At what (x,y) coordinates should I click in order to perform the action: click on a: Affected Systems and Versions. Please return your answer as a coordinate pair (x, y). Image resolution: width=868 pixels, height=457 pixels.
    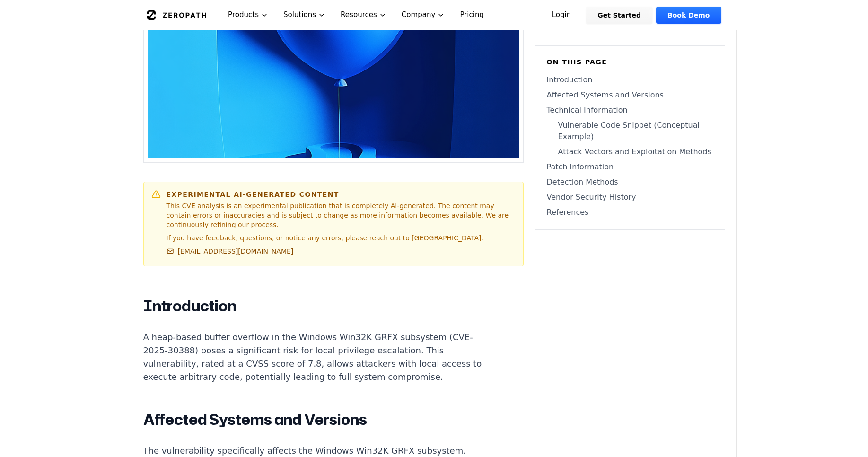
    Looking at the image, I should click on (630, 95).